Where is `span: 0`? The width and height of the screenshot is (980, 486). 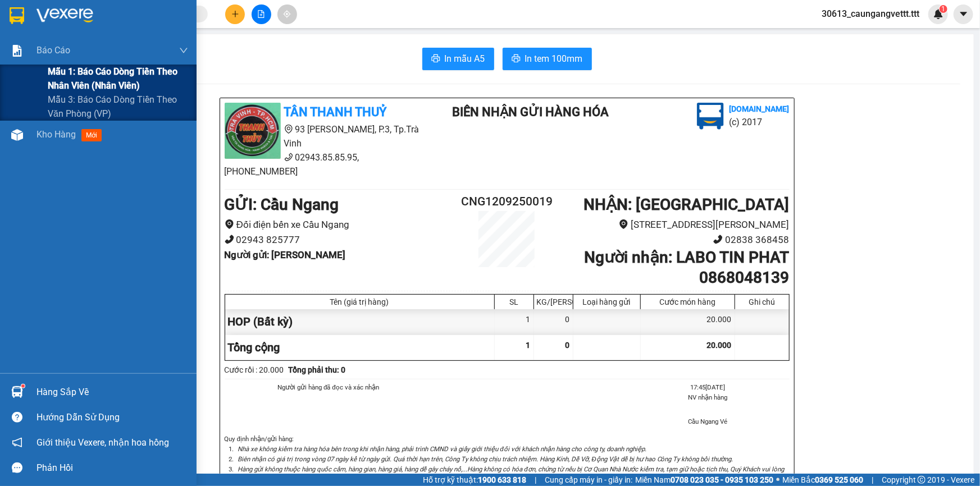 span: 0 is located at coordinates (568, 345).